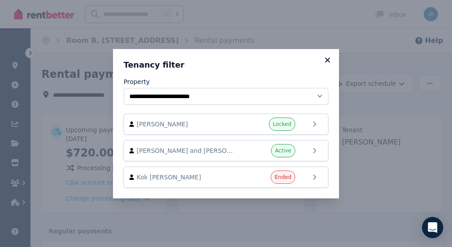  Describe the element at coordinates (433, 227) in the screenshot. I see `div: Open Intercom Messenger` at that location.